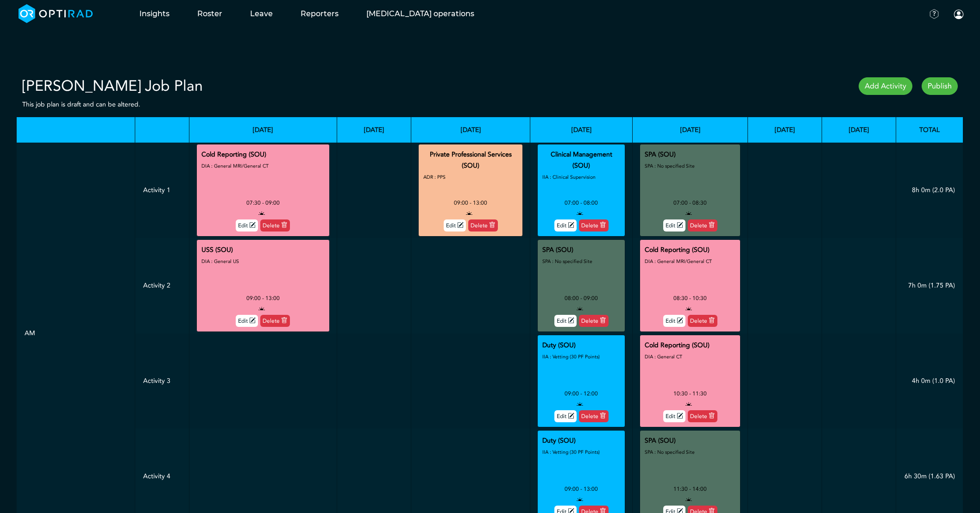 This screenshot has height=513, width=980. Describe the element at coordinates (929, 381) in the screenshot. I see `td: 4h 0m (1.0 PA)` at that location.